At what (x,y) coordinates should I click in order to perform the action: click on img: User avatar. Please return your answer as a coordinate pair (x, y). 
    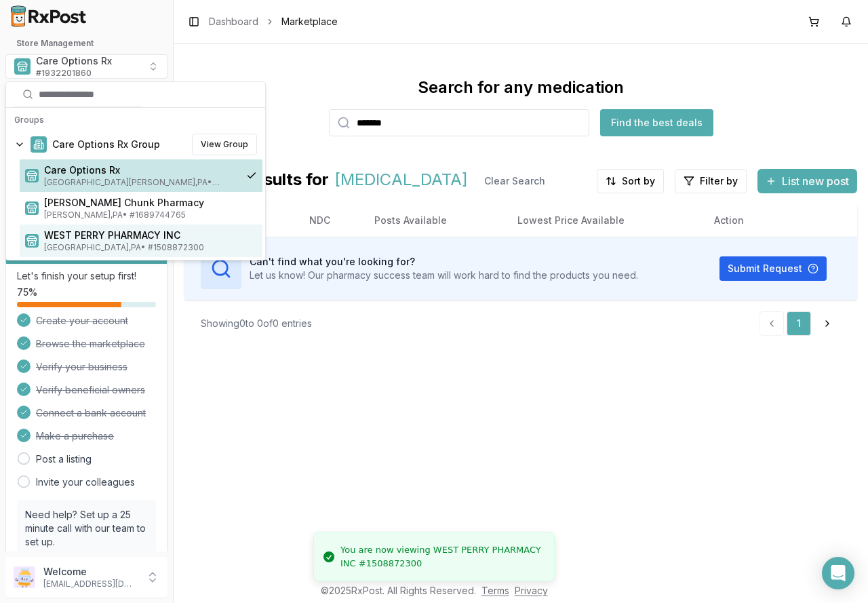
    Looking at the image, I should click on (25, 577).